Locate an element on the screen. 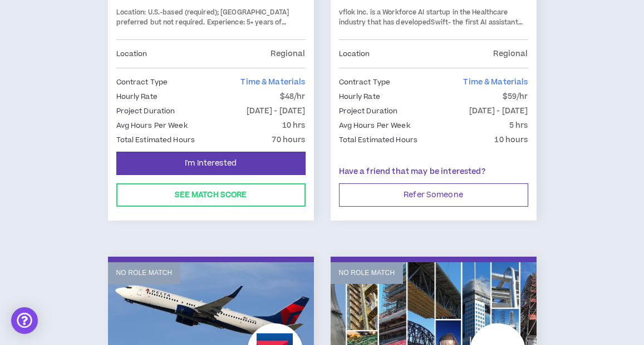 The height and width of the screenshot is (345, 644). button: See Match Score is located at coordinates (211, 195).